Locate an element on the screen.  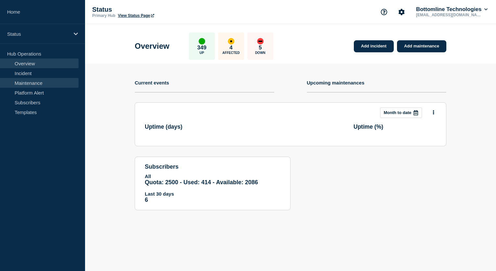
button: Account settings is located at coordinates (401, 12).